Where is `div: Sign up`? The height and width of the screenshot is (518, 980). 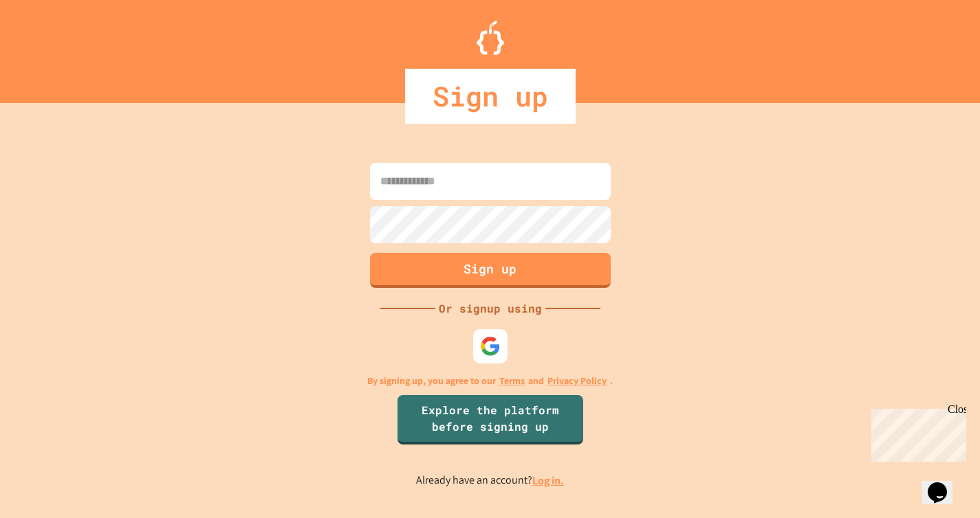
div: Sign up is located at coordinates (490, 96).